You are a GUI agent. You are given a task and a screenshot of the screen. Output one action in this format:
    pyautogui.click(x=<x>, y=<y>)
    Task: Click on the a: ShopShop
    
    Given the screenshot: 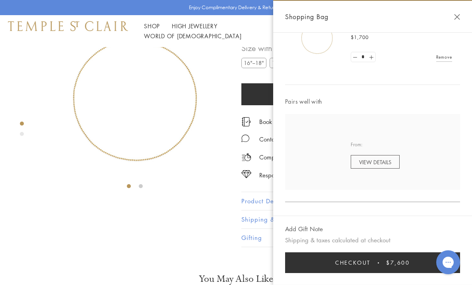 What is the action you would take?
    pyautogui.click(x=152, y=26)
    